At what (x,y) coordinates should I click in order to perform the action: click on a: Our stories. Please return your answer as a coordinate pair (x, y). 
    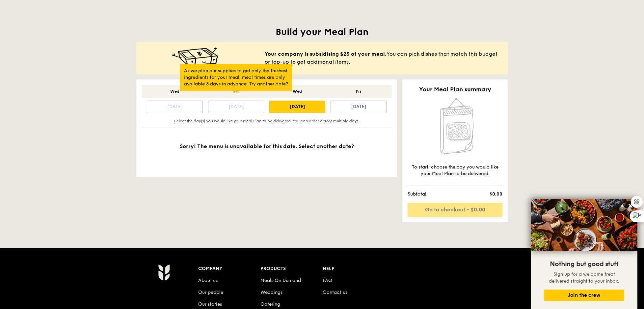
    Looking at the image, I should click on (210, 304).